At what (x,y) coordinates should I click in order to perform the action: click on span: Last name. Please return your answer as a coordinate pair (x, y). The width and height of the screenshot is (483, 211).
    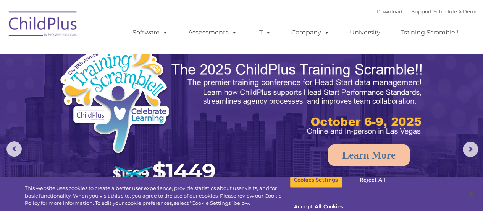
    Looking at the image, I should click on (118, 53).